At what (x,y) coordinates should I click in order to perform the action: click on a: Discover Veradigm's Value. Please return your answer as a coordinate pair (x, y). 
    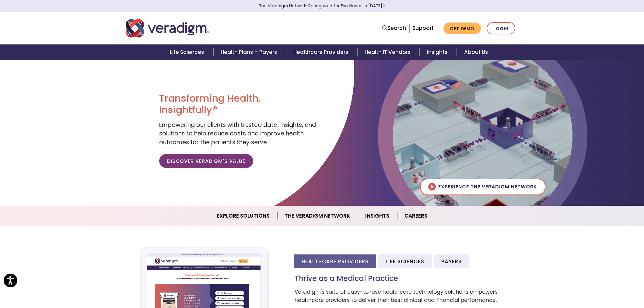
    Looking at the image, I should click on (206, 162).